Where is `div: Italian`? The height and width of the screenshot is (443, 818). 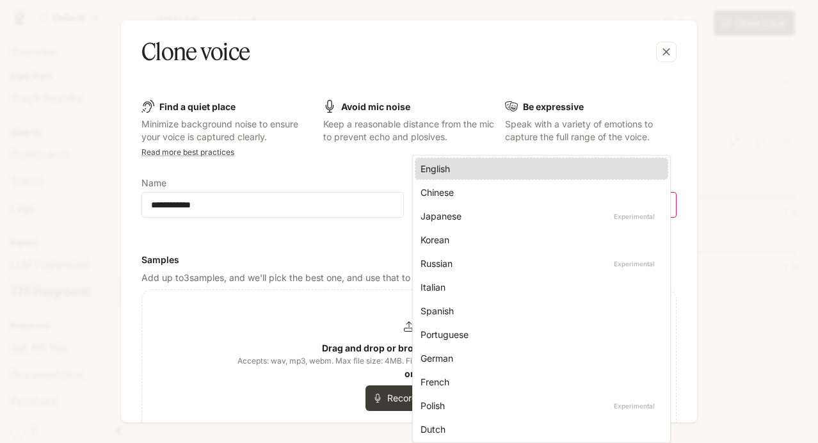
div: Italian is located at coordinates (539, 287).